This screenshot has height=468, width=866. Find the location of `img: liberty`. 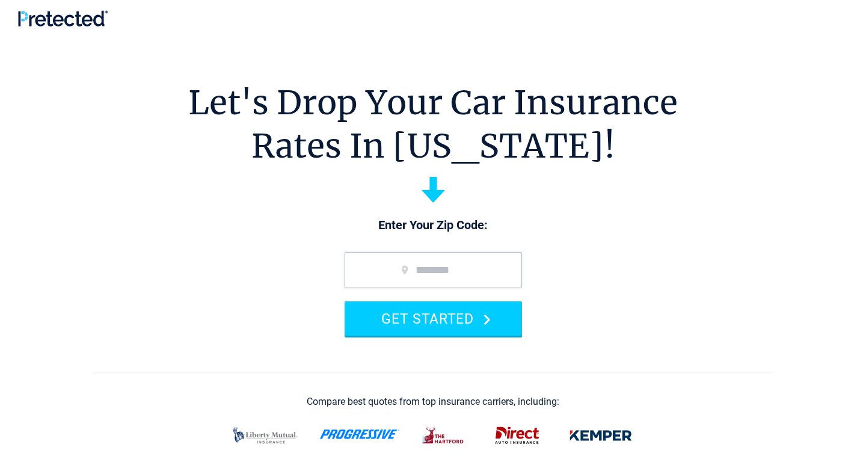

img: liberty is located at coordinates (265, 435).